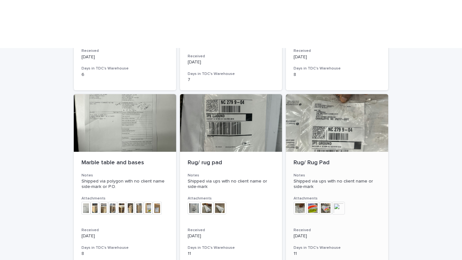 Image resolution: width=462 pixels, height=260 pixels. Describe the element at coordinates (125, 75) in the screenshot. I see `p: 6` at that location.